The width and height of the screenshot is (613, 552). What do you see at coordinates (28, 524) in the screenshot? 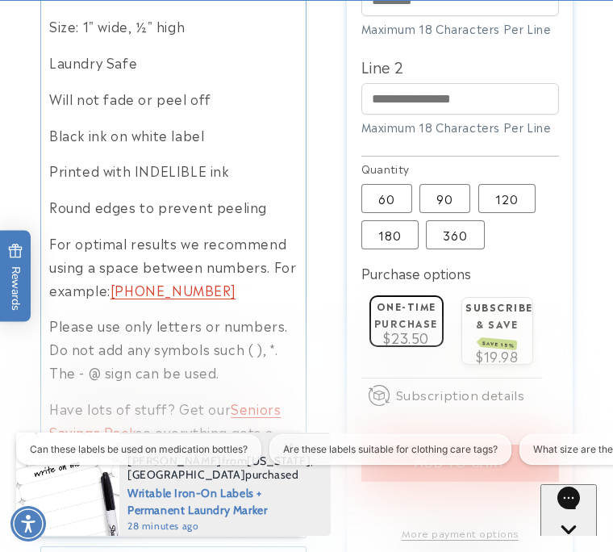
I see `div: Accessibility Menu` at bounding box center [28, 524].